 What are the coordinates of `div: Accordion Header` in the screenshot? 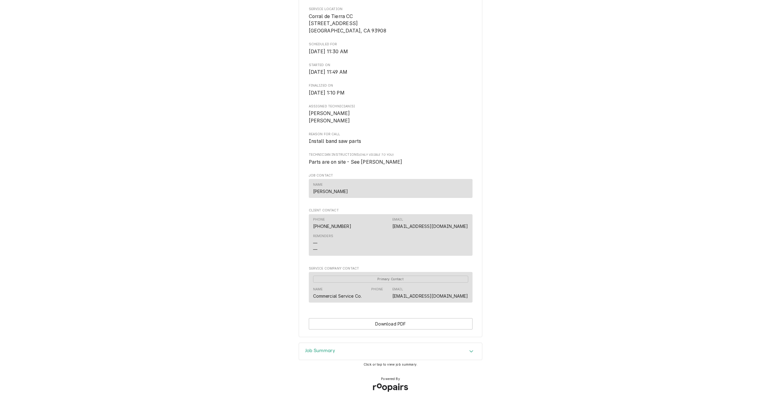 It's located at (391, 352).